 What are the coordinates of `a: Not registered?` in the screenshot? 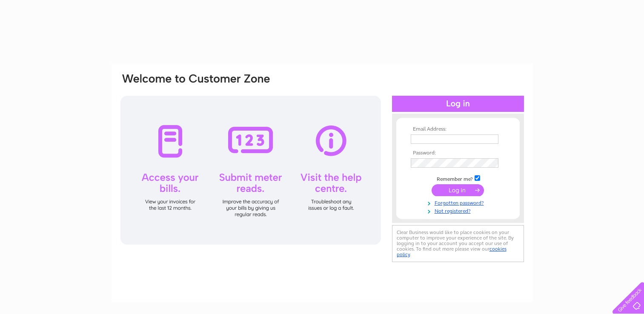 It's located at (459, 210).